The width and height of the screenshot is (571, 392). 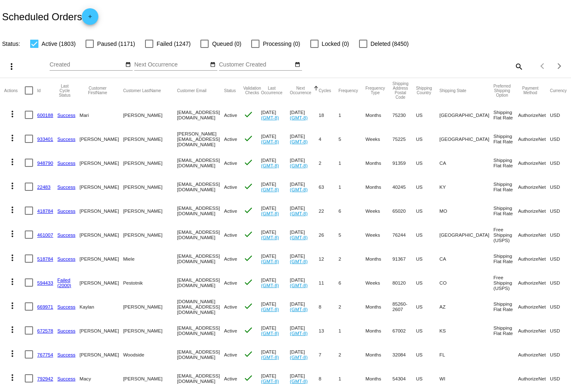 What do you see at coordinates (272, 90) in the screenshot?
I see `button: Change sorting for LastOccurrenceUtc` at bounding box center [272, 90].